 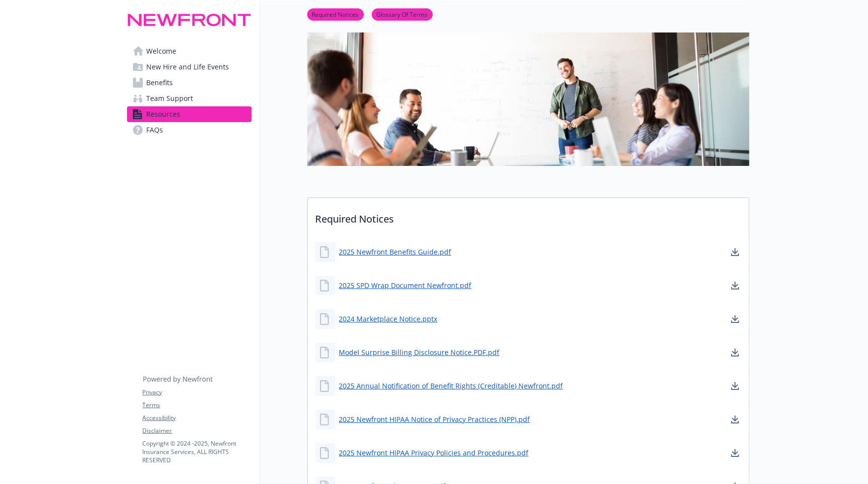 What do you see at coordinates (189, 51) in the screenshot?
I see `a: Welcome` at bounding box center [189, 51].